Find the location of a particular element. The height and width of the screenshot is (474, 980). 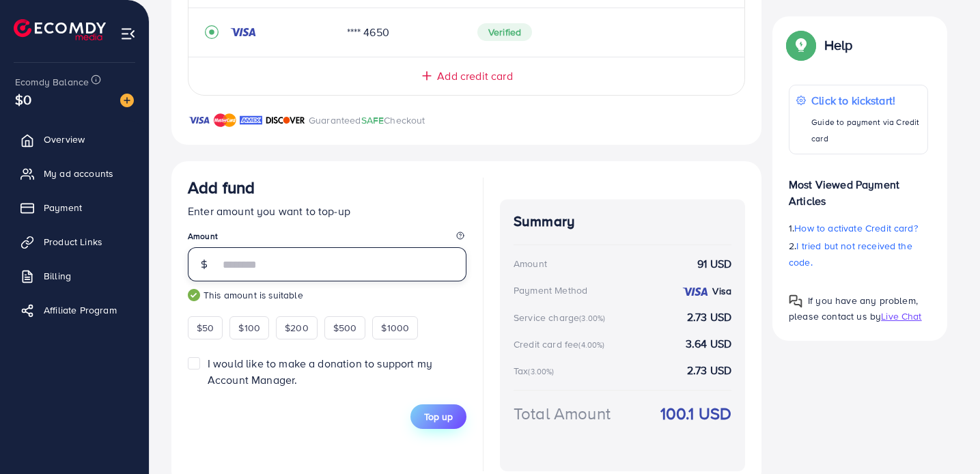

small: This amount is suitable is located at coordinates (327, 295).